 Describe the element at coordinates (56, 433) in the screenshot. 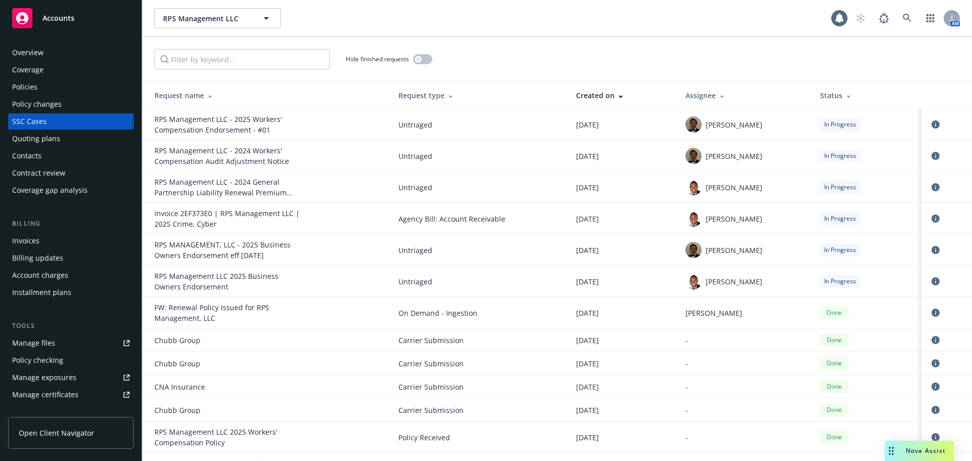

I see `span: Open Client Navigator` at that location.